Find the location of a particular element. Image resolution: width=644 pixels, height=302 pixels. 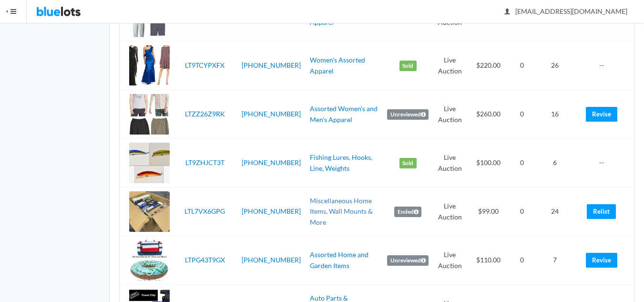

a: Relist is located at coordinates (601, 211).